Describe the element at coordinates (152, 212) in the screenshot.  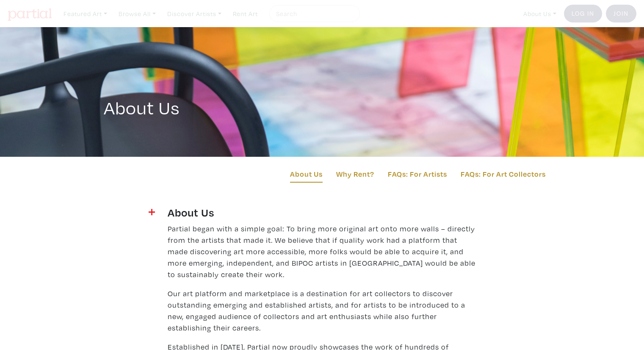
I see `img: plus.svg` at that location.